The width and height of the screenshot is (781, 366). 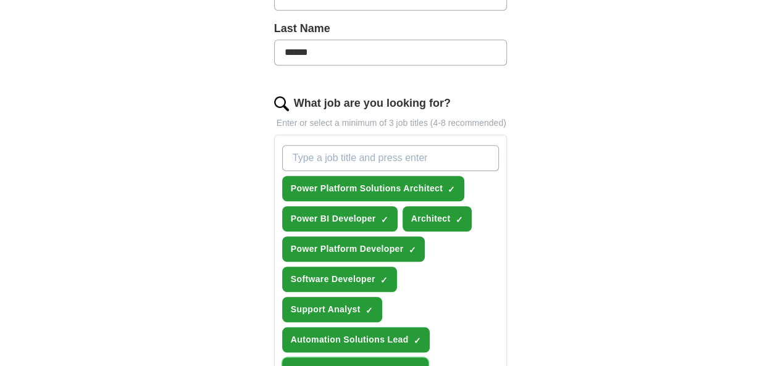 I want to click on img: search.png, so click(x=282, y=104).